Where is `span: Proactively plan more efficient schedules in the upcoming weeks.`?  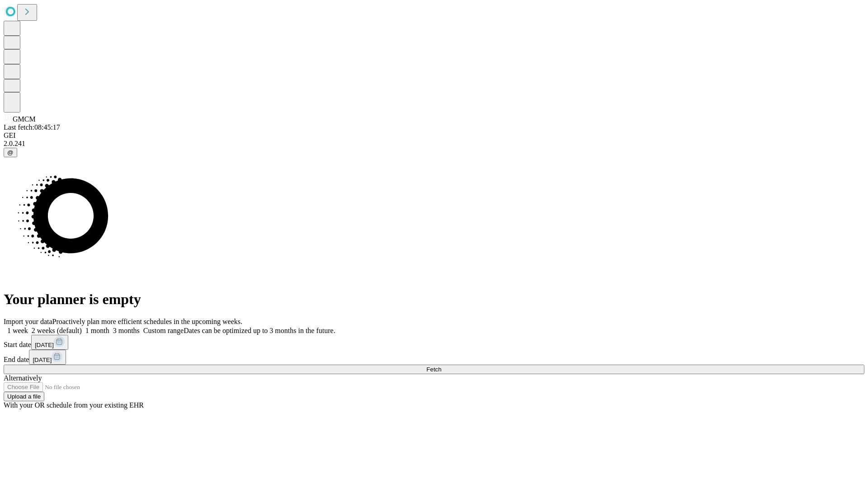
span: Proactively plan more efficient schedules in the upcoming weeks. is located at coordinates (147, 321).